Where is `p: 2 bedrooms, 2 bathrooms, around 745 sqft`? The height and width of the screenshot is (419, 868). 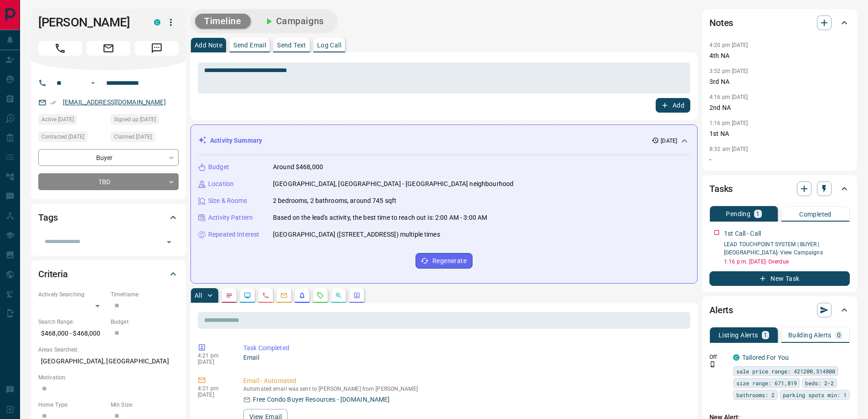 p: 2 bedrooms, 2 bathrooms, around 745 sqft is located at coordinates (334, 201).